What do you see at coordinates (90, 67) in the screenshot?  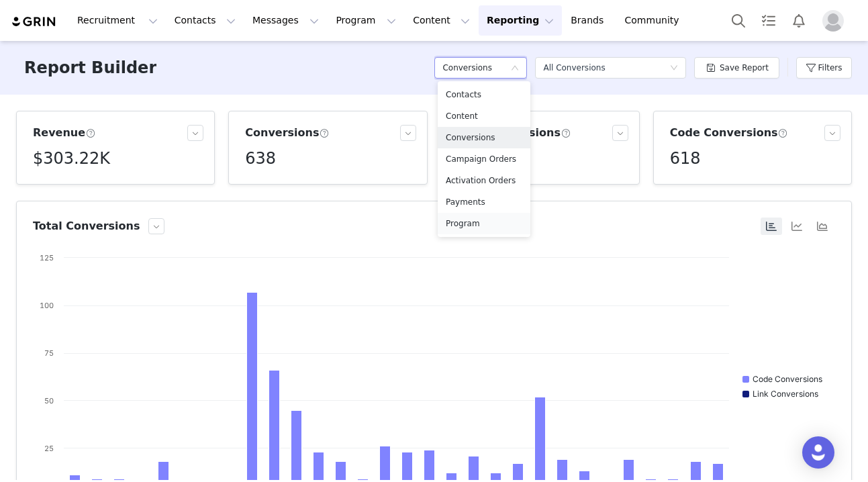 I see `h3: Report Builder` at bounding box center [90, 67].